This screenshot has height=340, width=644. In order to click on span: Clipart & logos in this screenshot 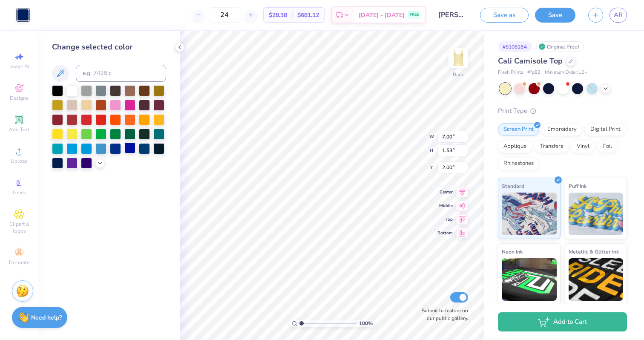, I will do `click(19, 228)`.